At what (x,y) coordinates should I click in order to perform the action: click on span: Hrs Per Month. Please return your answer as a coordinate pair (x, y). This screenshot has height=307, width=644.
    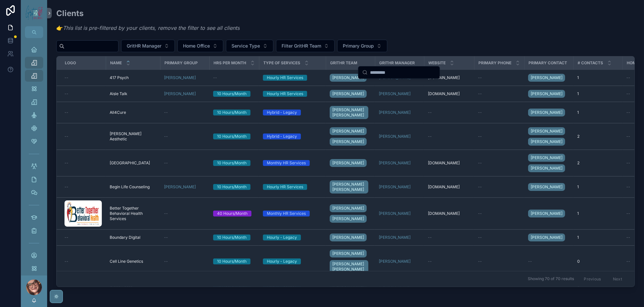
    Looking at the image, I should click on (230, 63).